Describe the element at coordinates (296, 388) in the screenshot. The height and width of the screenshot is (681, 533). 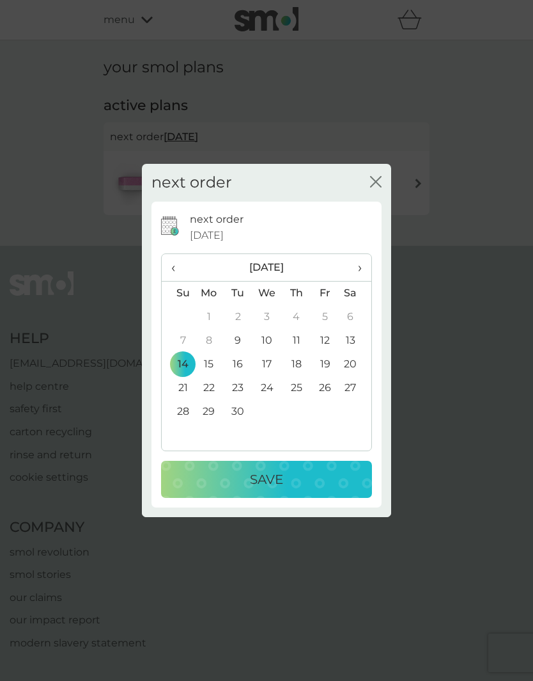
I see `td: 25` at that location.